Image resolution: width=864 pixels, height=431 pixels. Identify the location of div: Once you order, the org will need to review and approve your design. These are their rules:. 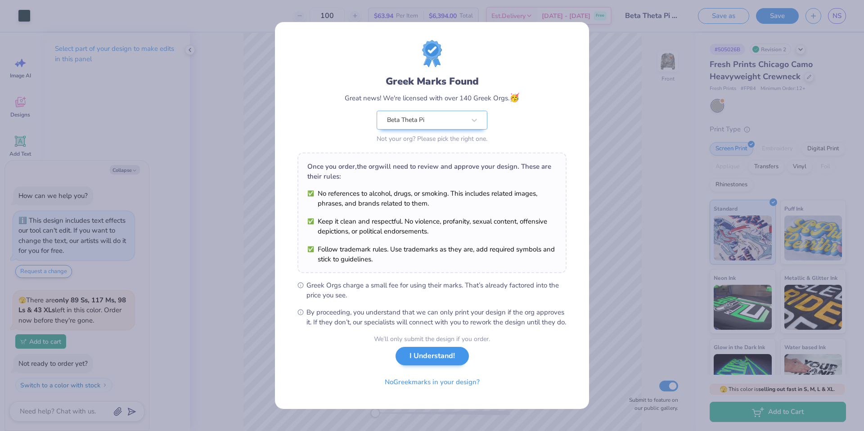
(432, 172).